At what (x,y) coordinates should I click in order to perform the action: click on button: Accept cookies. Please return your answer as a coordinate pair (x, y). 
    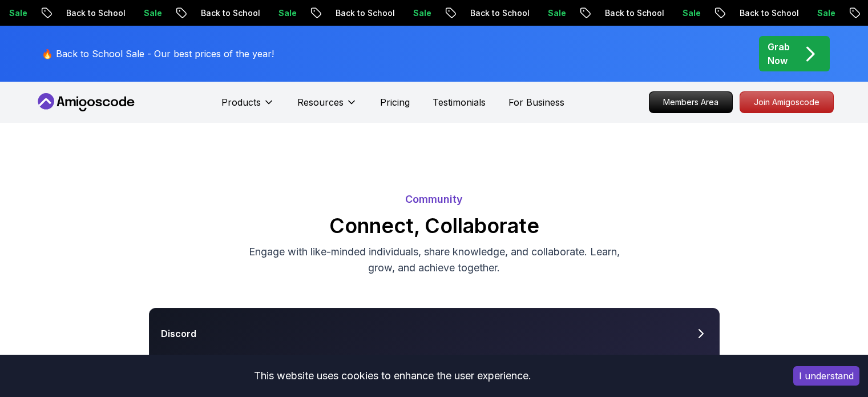
    Looking at the image, I should click on (826, 376).